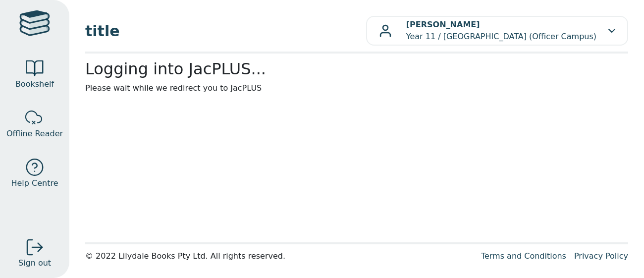 The width and height of the screenshot is (644, 278). I want to click on h2: Logging into JacPLUS..., so click(356, 69).